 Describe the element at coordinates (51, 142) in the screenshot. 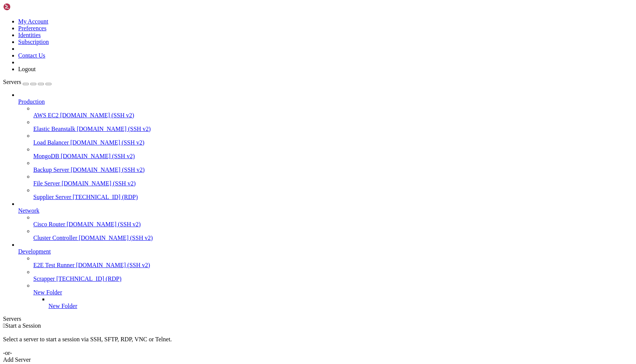

I see `span: Load Balancer` at that location.